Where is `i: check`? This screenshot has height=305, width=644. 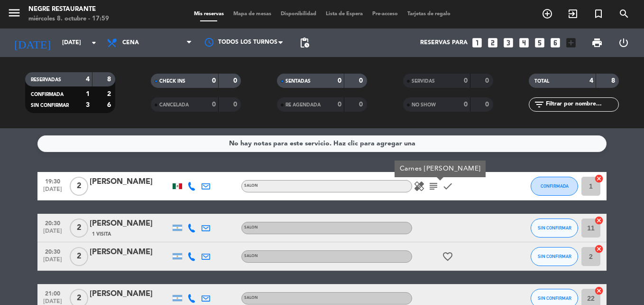
i: check is located at coordinates (447, 186).